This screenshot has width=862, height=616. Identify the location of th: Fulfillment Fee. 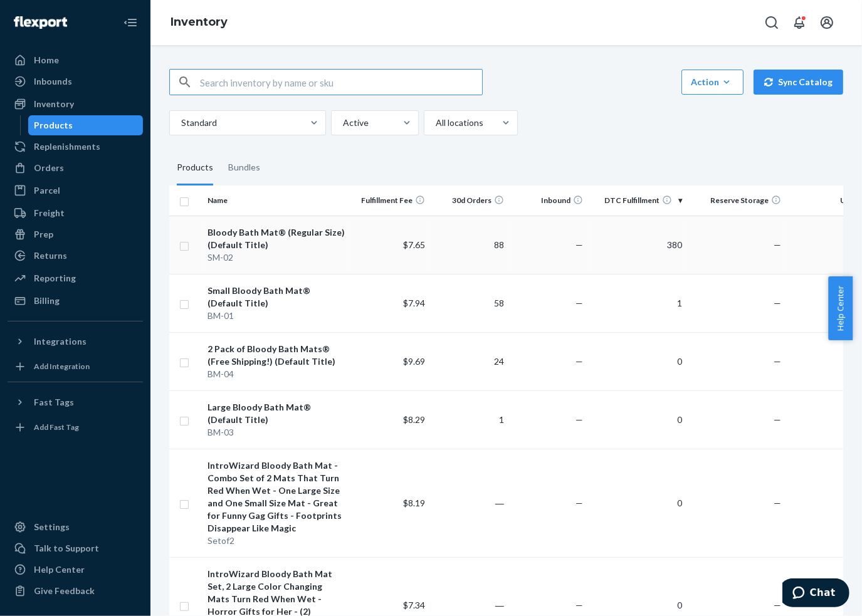
(390, 200).